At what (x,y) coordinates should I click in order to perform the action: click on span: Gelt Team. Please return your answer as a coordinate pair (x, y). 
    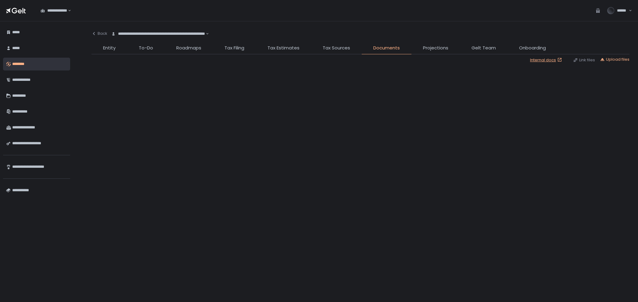
    Looking at the image, I should click on (484, 48).